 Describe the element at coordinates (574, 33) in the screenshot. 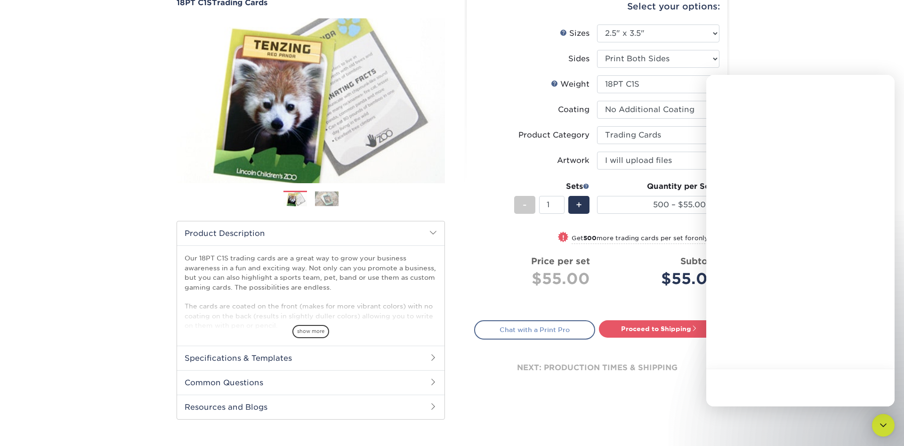

I see `div: Sizes` at that location.